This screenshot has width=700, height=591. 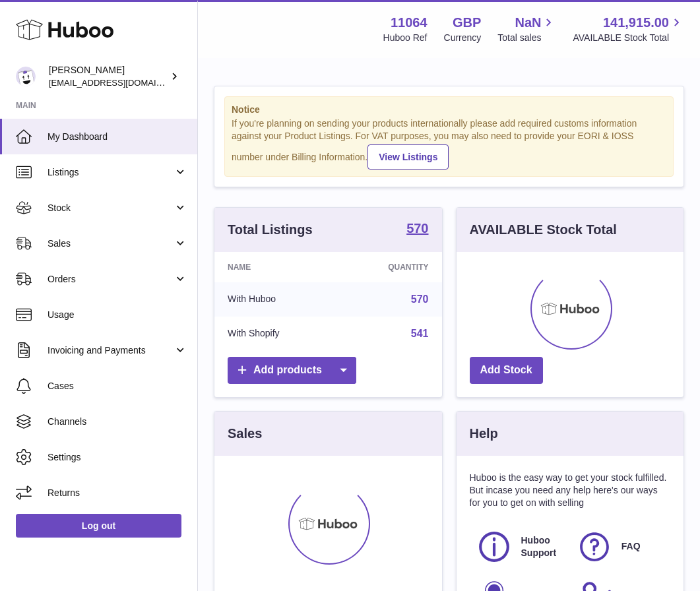 What do you see at coordinates (110, 172) in the screenshot?
I see `span: Listings` at bounding box center [110, 172].